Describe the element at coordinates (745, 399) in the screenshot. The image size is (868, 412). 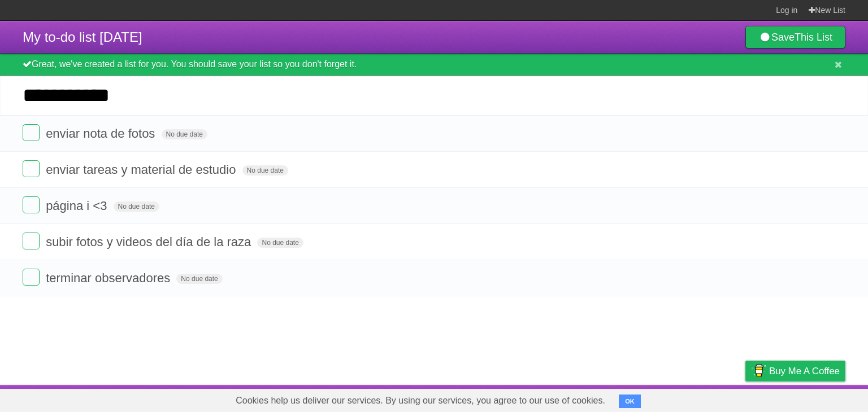
I see `a: Privacy` at that location.